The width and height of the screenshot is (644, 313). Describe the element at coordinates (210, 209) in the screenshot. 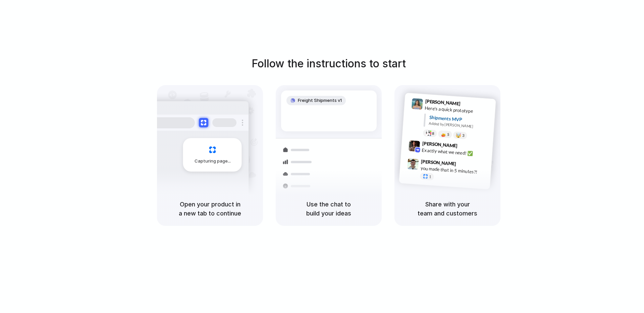

I see `h5: Open your product in a new tab to continue` at that location.